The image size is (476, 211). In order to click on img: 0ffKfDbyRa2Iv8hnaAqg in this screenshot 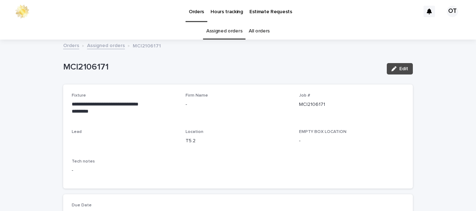, I will do `click(22, 11)`.